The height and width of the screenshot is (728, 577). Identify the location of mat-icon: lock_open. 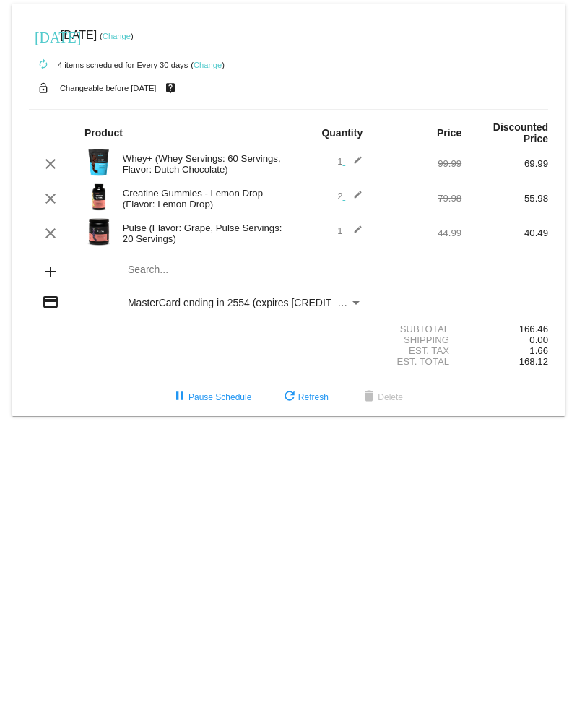
(44, 88).